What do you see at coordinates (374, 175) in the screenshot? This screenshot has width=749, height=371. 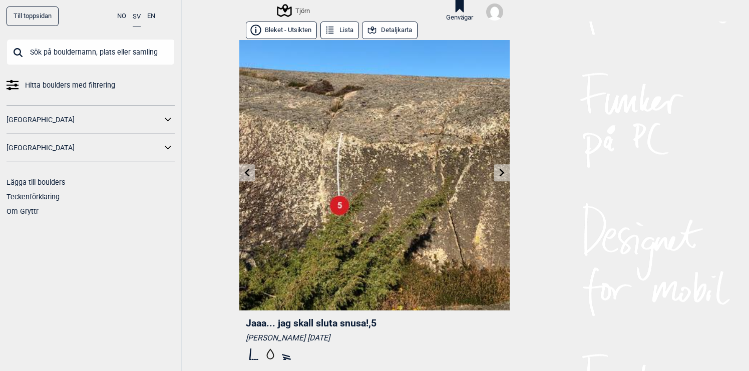 I see `img: Jaaa jag skall sluta snusa 220903` at bounding box center [374, 175].